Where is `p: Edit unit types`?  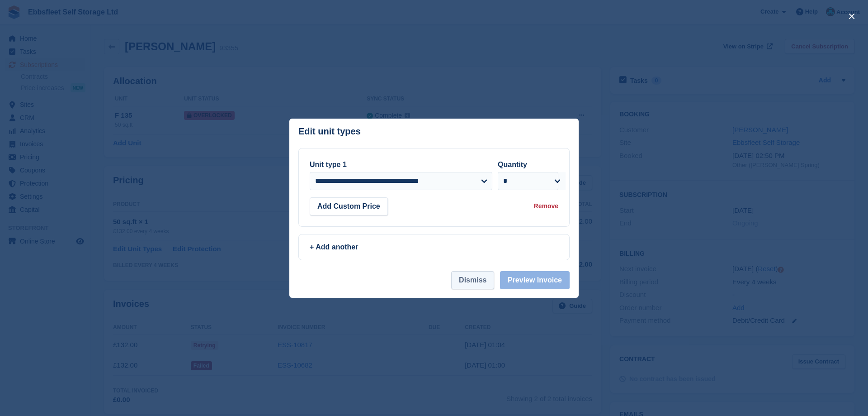 p: Edit unit types is located at coordinates (329, 132).